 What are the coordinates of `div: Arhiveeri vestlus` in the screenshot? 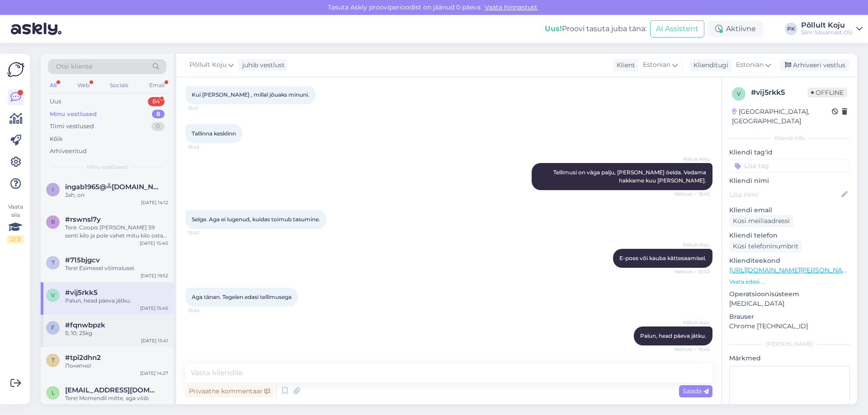 It's located at (814, 65).